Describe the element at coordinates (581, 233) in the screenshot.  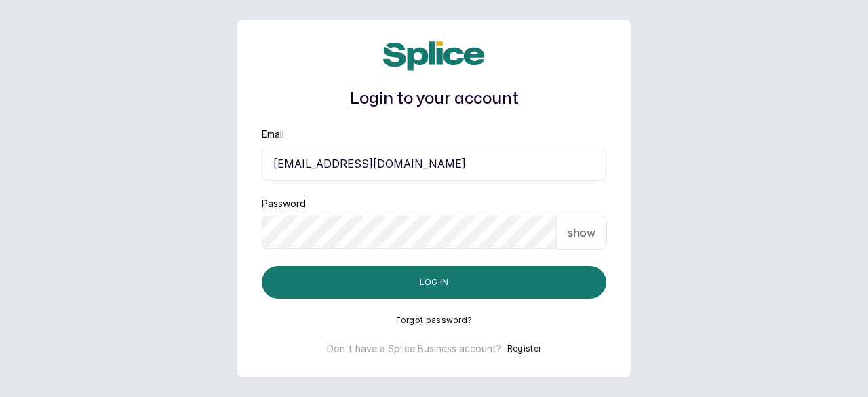
I see `p: show` at that location.